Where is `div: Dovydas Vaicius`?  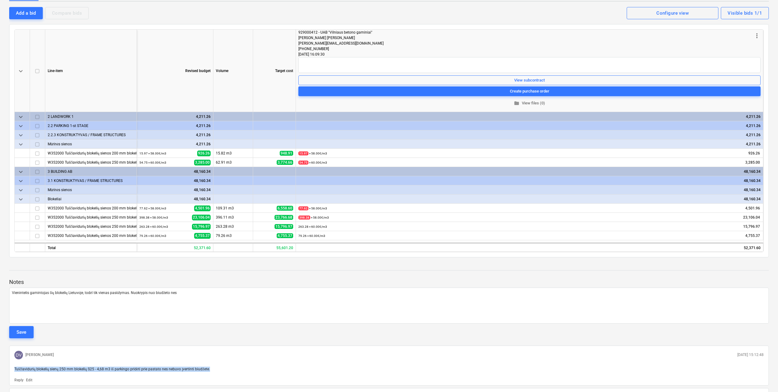 div: Dovydas Vaicius is located at coordinates (19, 355).